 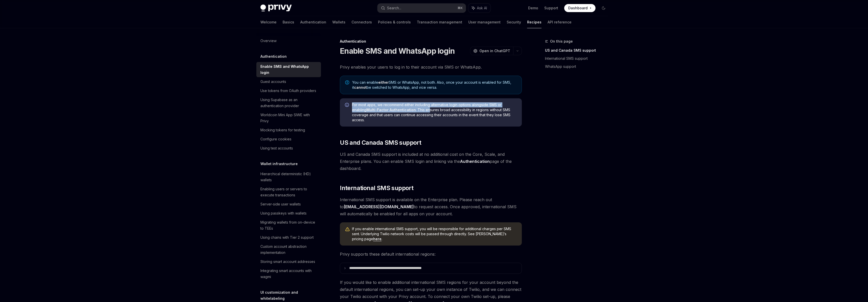 I want to click on svg: Info, so click(x=347, y=105).